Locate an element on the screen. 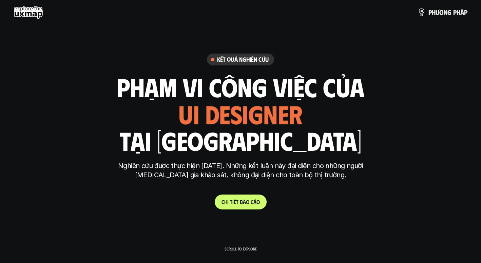 This screenshot has width=481, height=263. h1: phạm vi công việc của is located at coordinates (240, 87).